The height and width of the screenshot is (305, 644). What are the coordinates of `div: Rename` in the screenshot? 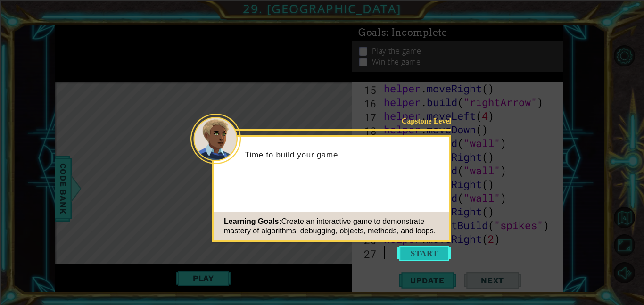 It's located at (322, 59).